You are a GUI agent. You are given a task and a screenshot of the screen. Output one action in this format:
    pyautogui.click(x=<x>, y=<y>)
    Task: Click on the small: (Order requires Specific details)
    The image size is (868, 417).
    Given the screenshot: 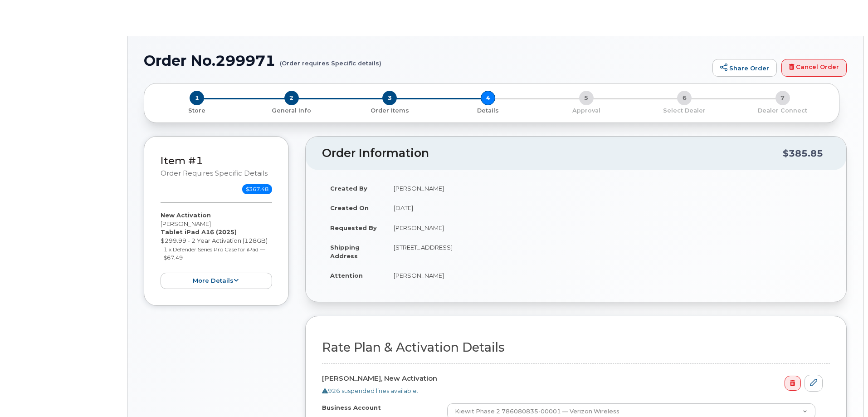 What is the action you would take?
    pyautogui.click(x=331, y=59)
    